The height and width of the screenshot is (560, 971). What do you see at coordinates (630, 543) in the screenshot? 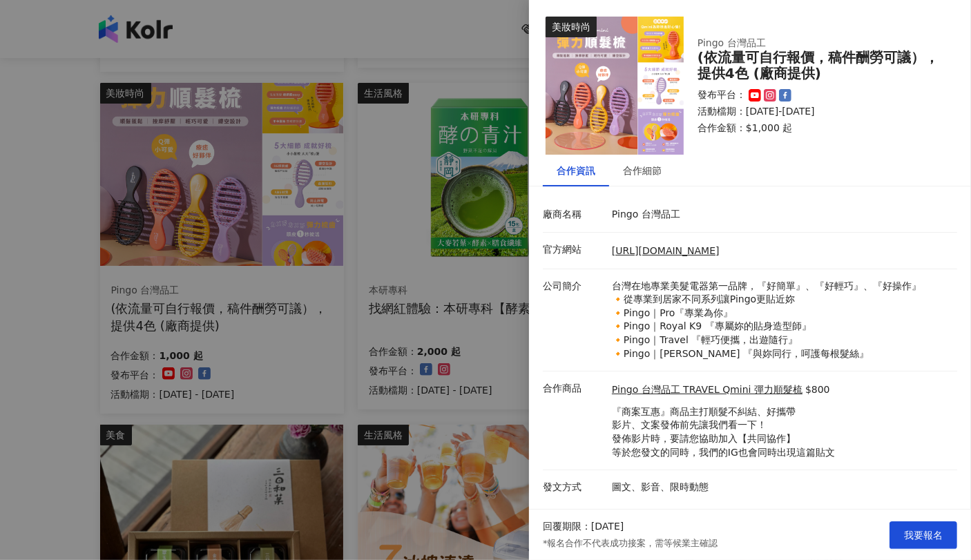
I see `p: *報名合作不代表成功接案，需等候業主確認` at bounding box center [630, 543].